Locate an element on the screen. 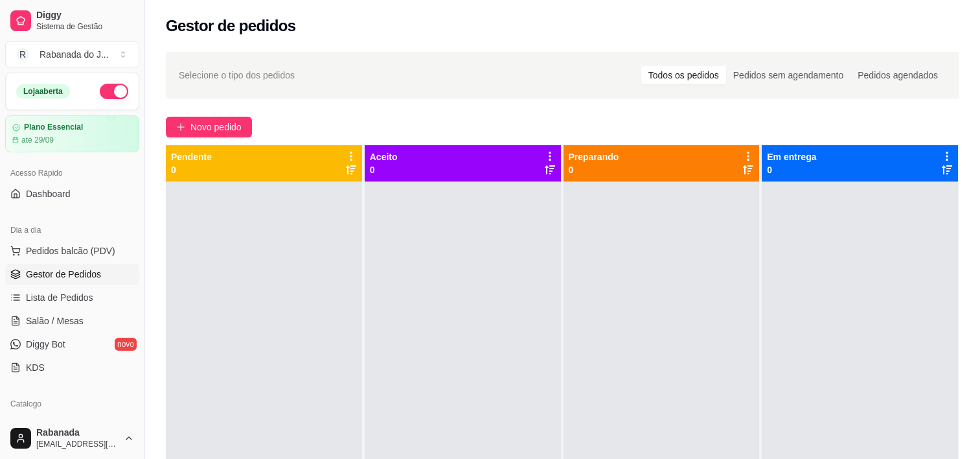  span: KDS is located at coordinates (35, 367).